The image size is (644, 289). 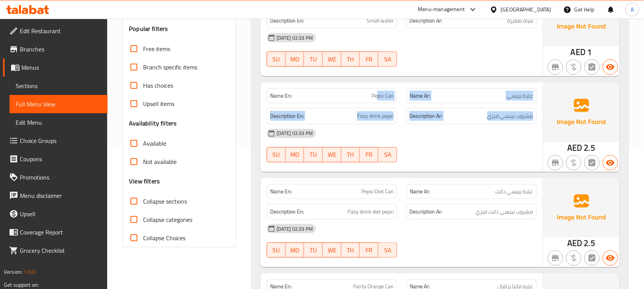 What do you see at coordinates (582, 208) in the screenshot?
I see `img: Ae5nvW7+0k+MAAAAAElFTkSuQmCC` at bounding box center [582, 208].